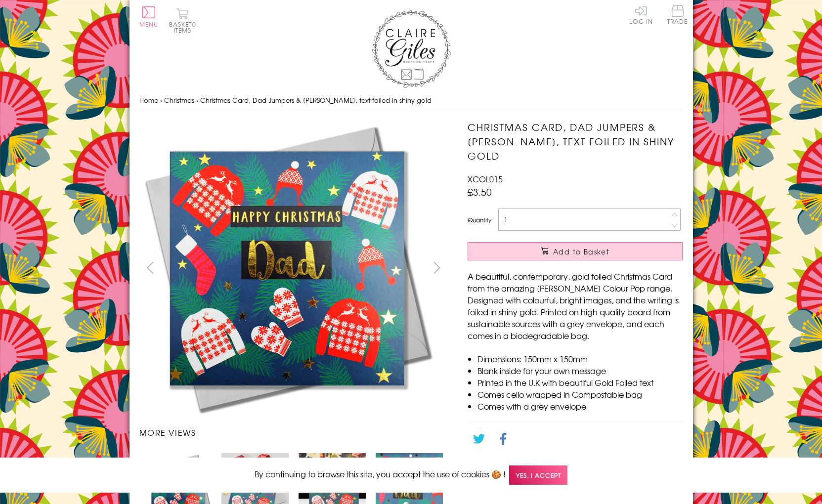 The height and width of the screenshot is (504, 822). What do you see at coordinates (579, 358) in the screenshot?
I see `li: Dimensions: 150mm x 150mm` at bounding box center [579, 358].